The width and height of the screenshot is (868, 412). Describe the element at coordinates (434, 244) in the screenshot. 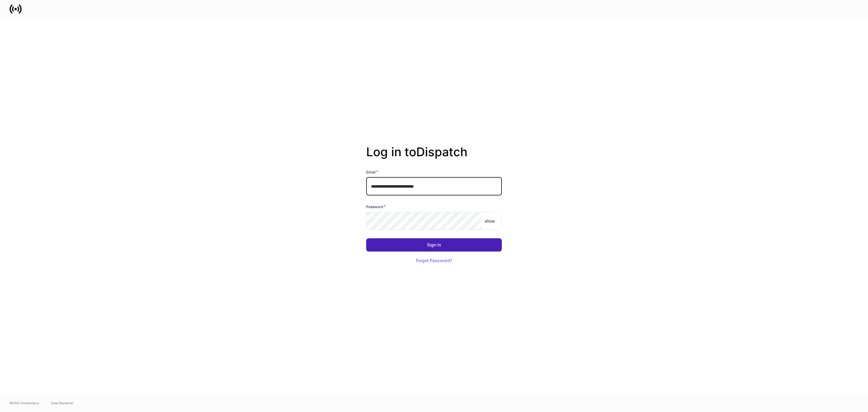

I see `div: Sign In` at that location.